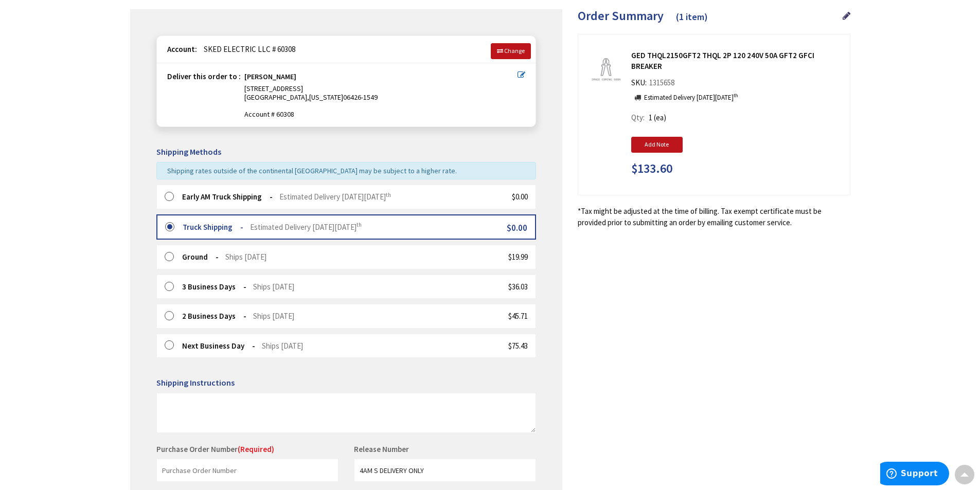 This screenshot has height=490, width=980. Describe the element at coordinates (182, 49) in the screenshot. I see `strong: Account:` at that location.